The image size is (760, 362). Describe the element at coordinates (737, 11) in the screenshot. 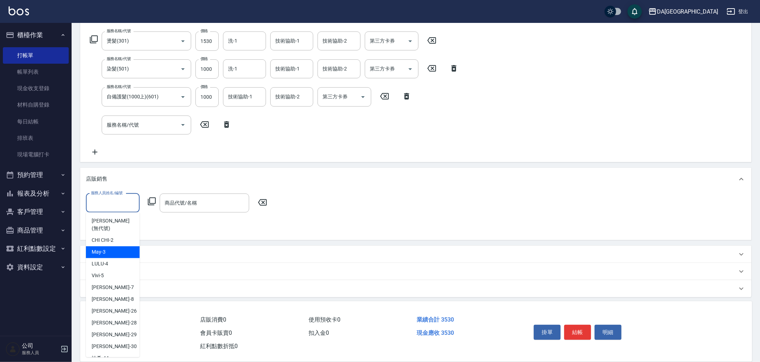

I see `button: 登出` at that location.